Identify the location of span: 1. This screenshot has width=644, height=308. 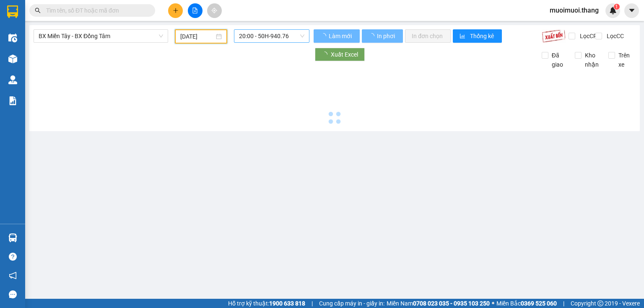
(616, 7).